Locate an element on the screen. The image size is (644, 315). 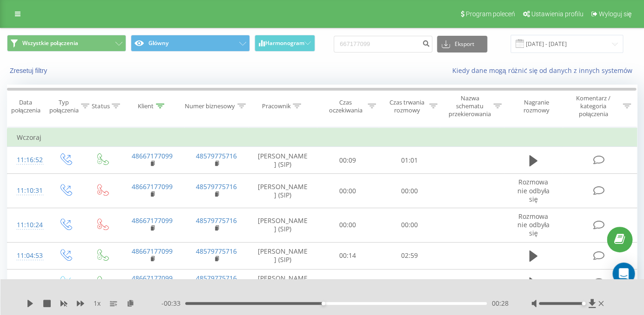
td: 02:59 is located at coordinates (409, 256).